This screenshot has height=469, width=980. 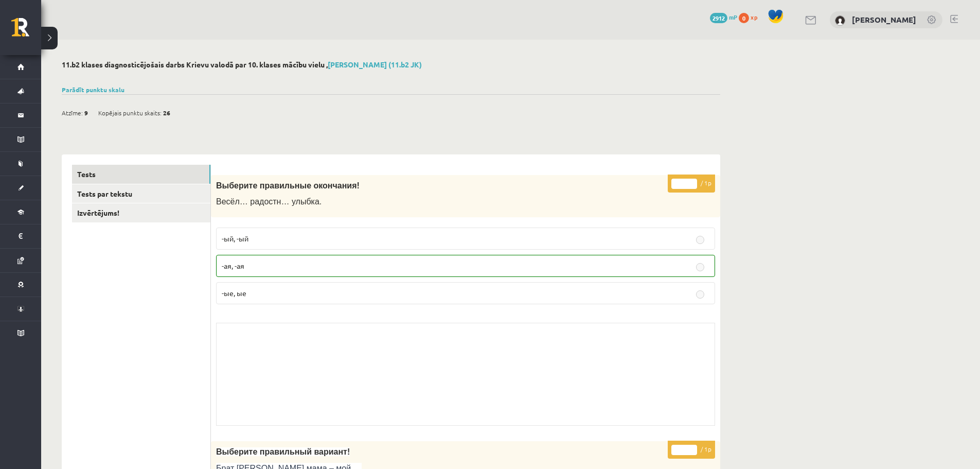 What do you see at coordinates (233, 266) in the screenshot?
I see `span: -ая, -ая` at bounding box center [233, 266].